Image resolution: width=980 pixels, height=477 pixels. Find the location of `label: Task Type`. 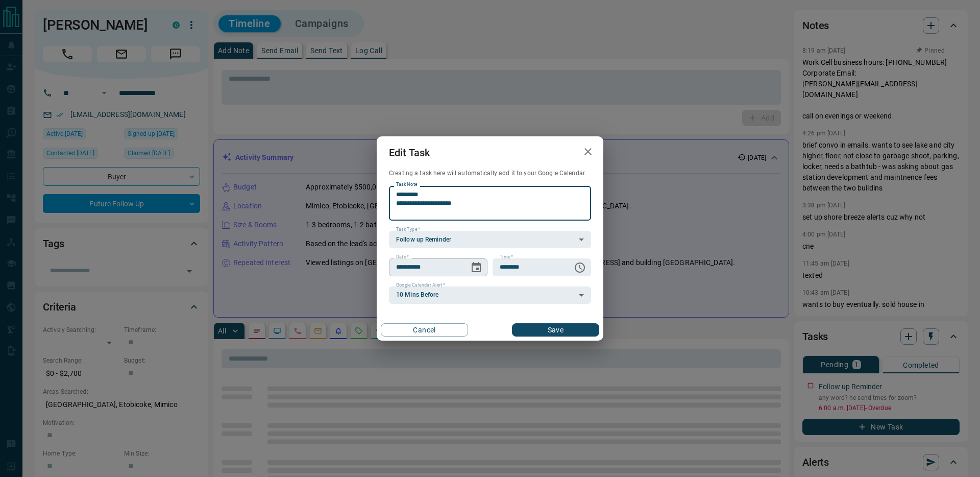

label: Task Type is located at coordinates (408, 229).